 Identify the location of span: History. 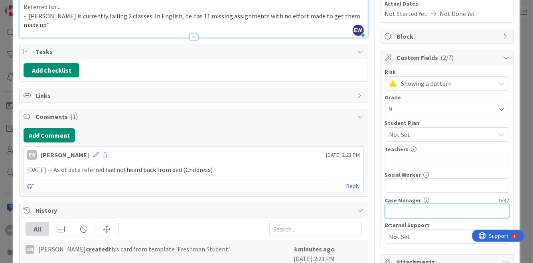
(194, 210).